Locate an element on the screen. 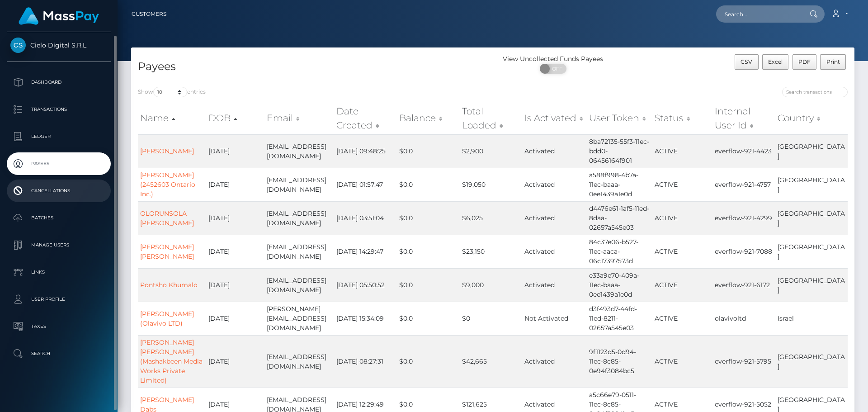 The height and width of the screenshot is (412, 868). td: everflow-921-5795 is located at coordinates (744, 361).